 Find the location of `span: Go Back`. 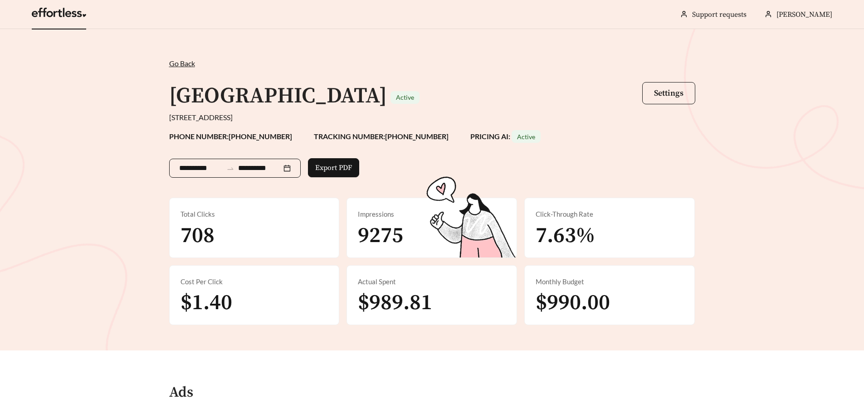

span: Go Back is located at coordinates (182, 63).